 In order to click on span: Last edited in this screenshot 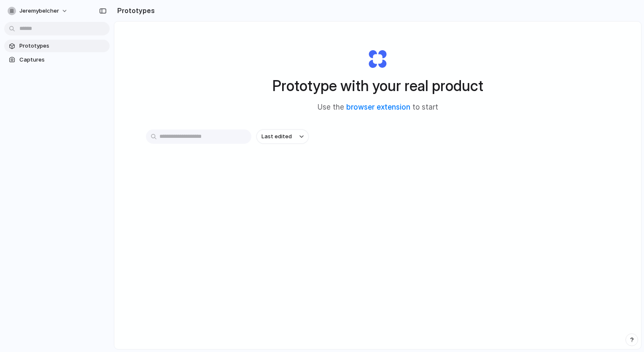, I will do `click(277, 137)`.